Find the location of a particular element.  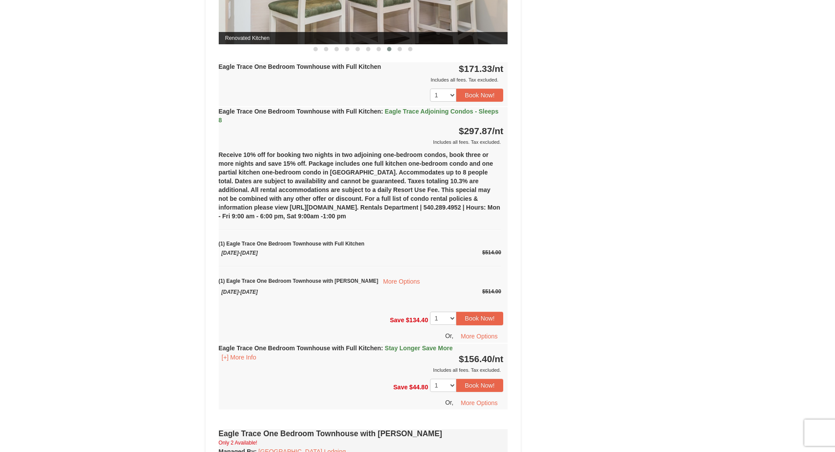

span: $134.40 is located at coordinates (417, 320).